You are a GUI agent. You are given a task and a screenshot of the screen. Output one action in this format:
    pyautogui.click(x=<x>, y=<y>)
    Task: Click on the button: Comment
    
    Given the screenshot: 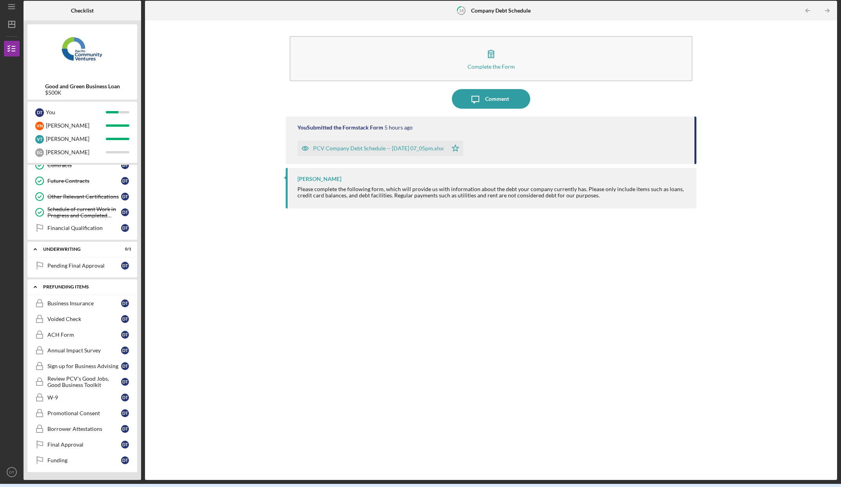 What is the action you would take?
    pyautogui.click(x=491, y=99)
    